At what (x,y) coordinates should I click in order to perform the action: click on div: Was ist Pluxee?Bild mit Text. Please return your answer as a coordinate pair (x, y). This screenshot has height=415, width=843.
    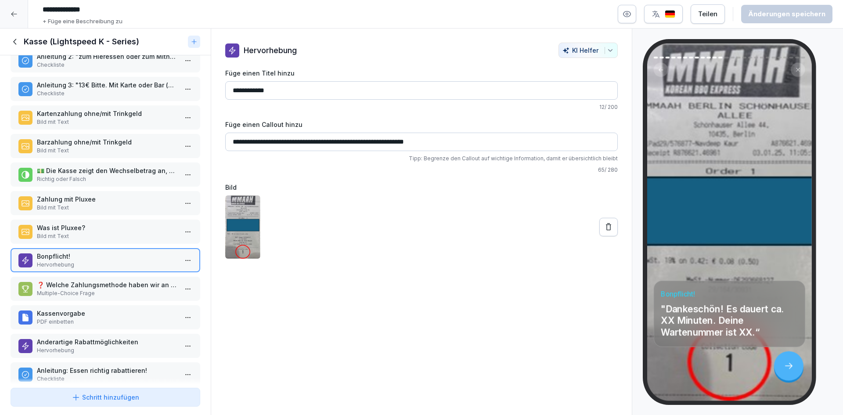
    Looking at the image, I should click on (105, 231).